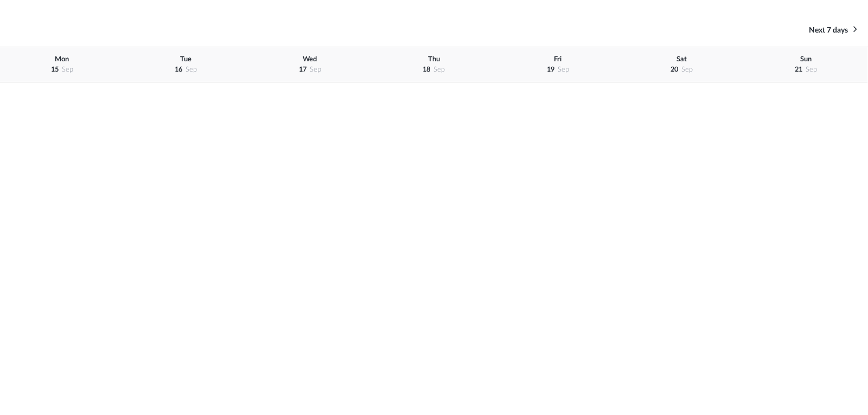 The height and width of the screenshot is (415, 868). What do you see at coordinates (833, 30) in the screenshot?
I see `a: Next 7 days` at bounding box center [833, 30].